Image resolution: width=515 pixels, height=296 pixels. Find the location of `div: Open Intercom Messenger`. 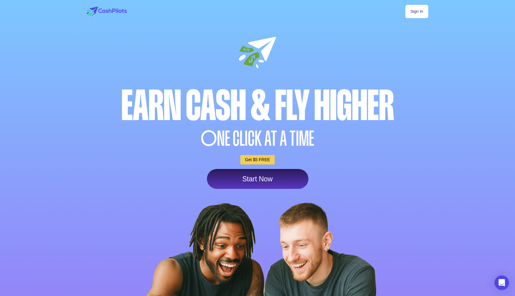

div: Open Intercom Messenger is located at coordinates (502, 282).